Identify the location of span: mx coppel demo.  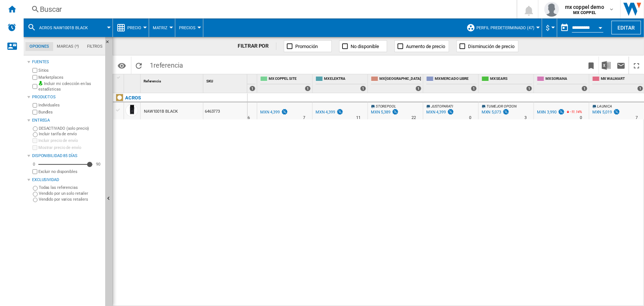
(585, 7).